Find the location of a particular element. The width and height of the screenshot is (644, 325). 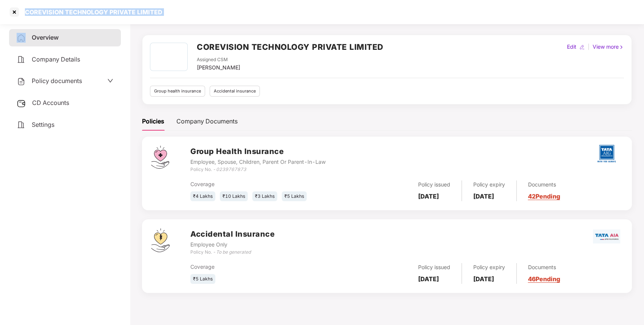

span: CD Accounts is located at coordinates (51, 103).